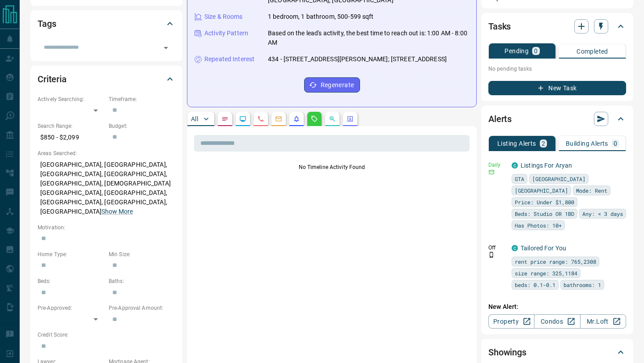 The height and width of the screenshot is (363, 644). I want to click on p: New Alert:, so click(557, 307).